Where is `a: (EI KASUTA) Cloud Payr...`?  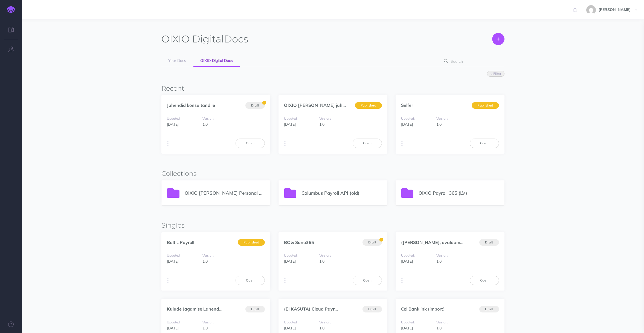 a: (EI KASUTA) Cloud Payr... is located at coordinates (310, 308).